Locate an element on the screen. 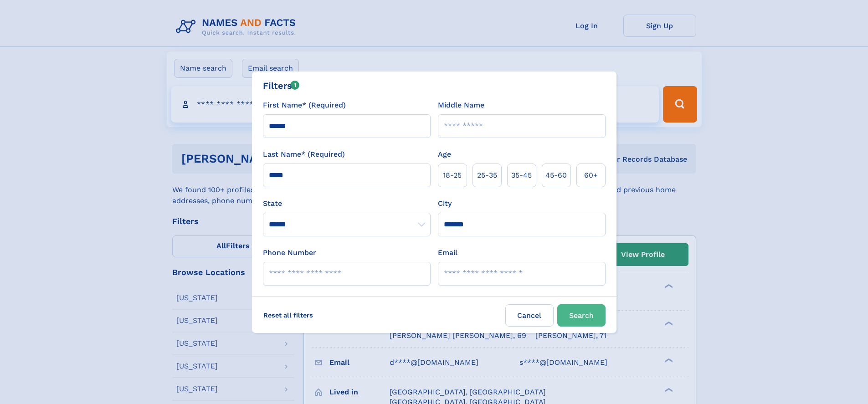  button: Search is located at coordinates (581, 315).